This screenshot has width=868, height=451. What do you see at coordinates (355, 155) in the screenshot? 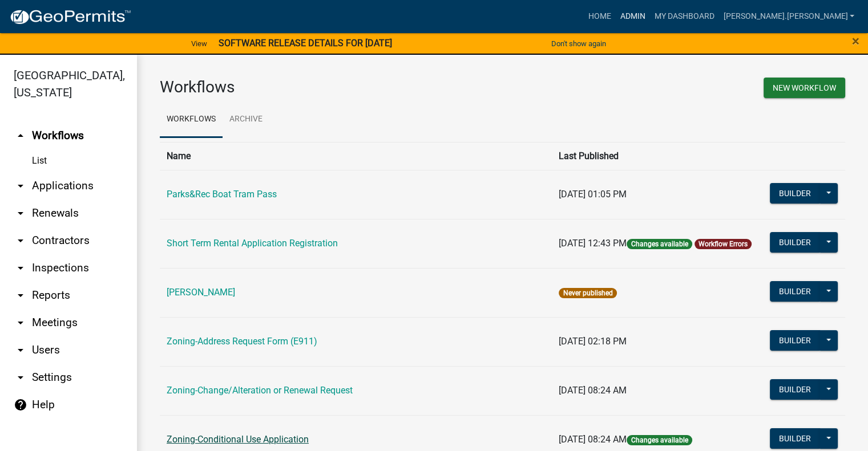
I see `th: Name` at bounding box center [355, 155].